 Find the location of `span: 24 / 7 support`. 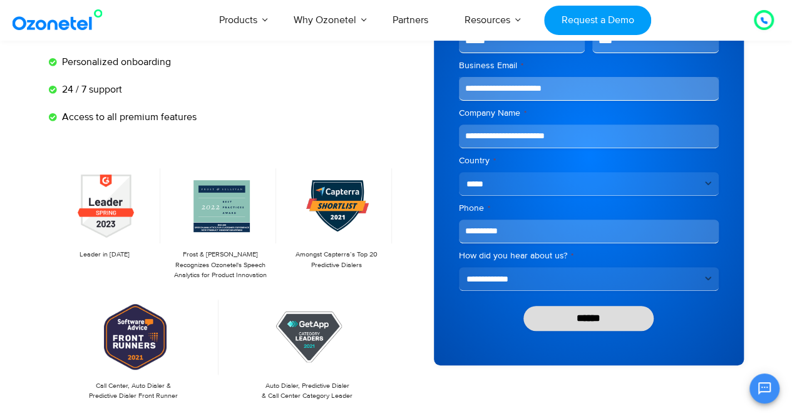

span: 24 / 7 support is located at coordinates (90, 90).